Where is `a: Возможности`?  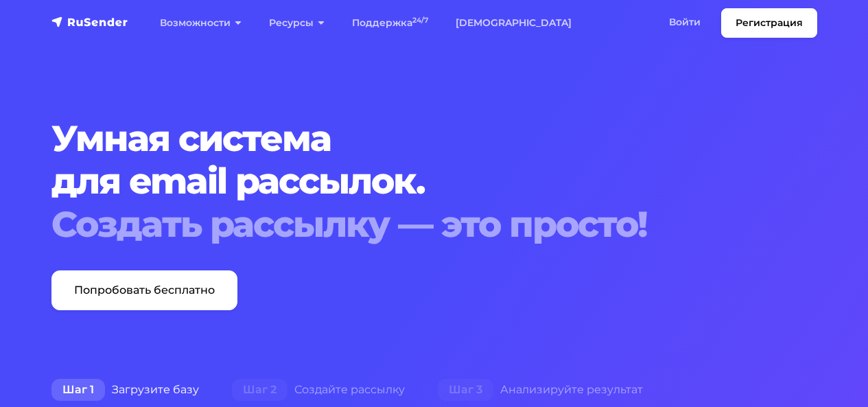 a: Возможности is located at coordinates (200, 22).